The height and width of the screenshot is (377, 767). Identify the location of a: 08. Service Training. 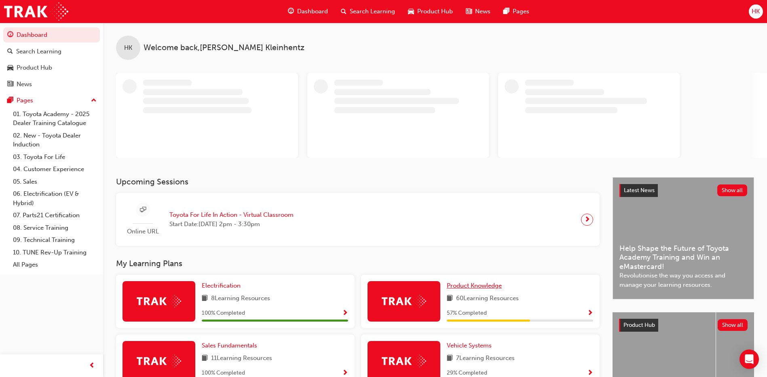
(55, 228).